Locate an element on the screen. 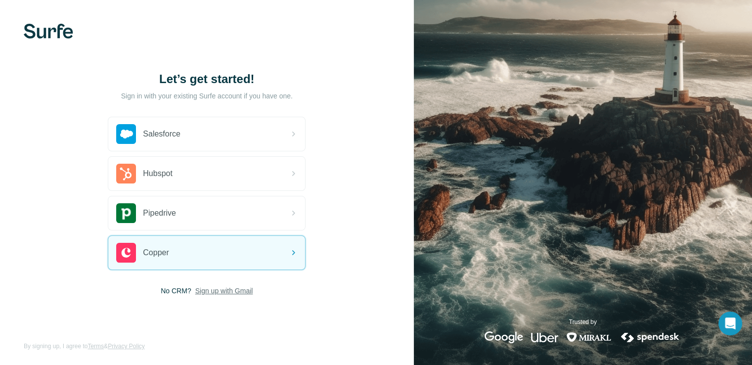 Image resolution: width=752 pixels, height=365 pixels. span: By signing up, I agree to & is located at coordinates (84, 346).